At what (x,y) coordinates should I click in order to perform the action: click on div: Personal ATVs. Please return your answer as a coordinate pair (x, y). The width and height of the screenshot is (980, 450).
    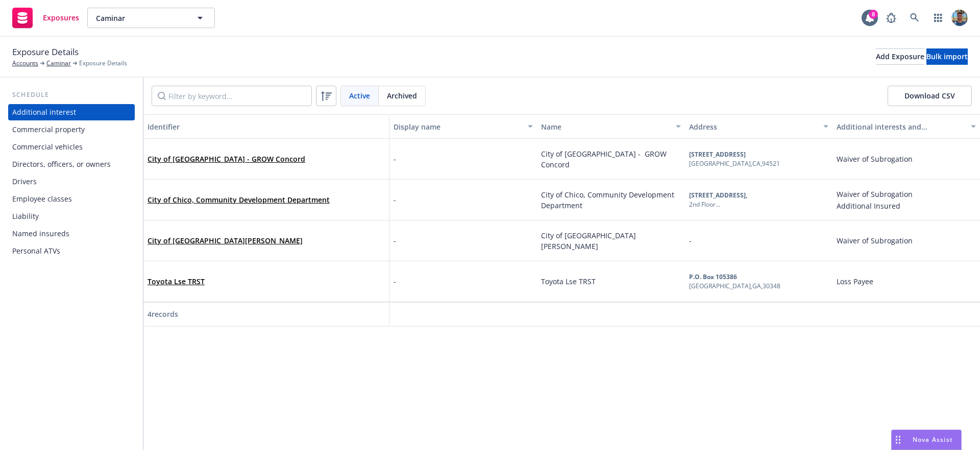
    Looking at the image, I should click on (36, 251).